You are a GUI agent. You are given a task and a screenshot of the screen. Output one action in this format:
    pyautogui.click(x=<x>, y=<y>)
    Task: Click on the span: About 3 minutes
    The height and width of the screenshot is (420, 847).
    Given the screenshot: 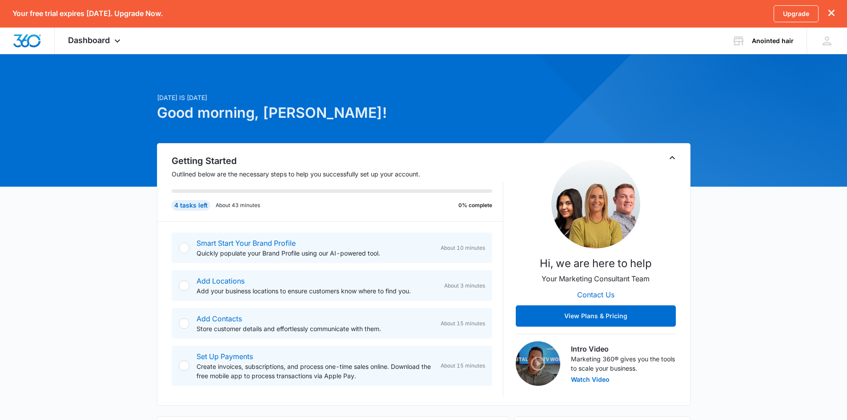 What is the action you would take?
    pyautogui.click(x=465, y=286)
    